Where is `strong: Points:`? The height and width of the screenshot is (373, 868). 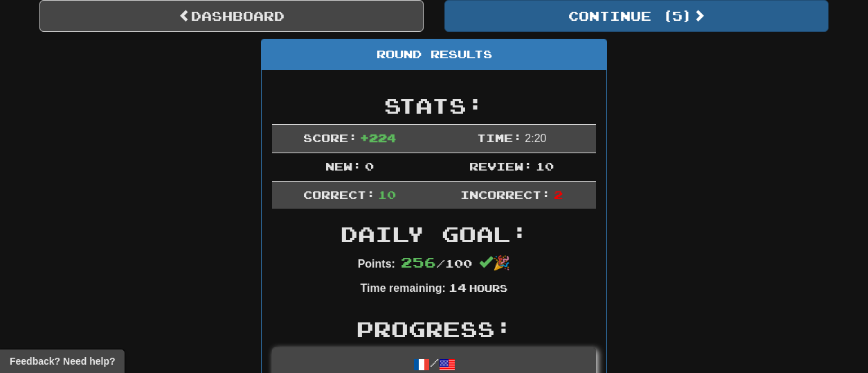 strong: Points: is located at coordinates (376, 263).